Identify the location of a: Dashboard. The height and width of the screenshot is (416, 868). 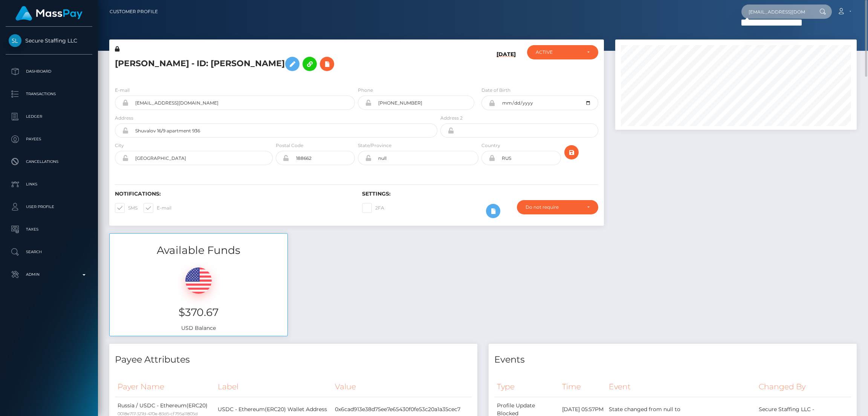
(49, 72).